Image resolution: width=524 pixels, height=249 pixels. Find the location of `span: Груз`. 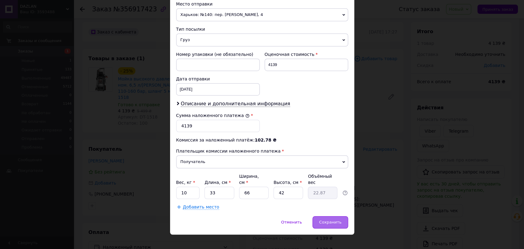

span: Груз is located at coordinates (262, 40).